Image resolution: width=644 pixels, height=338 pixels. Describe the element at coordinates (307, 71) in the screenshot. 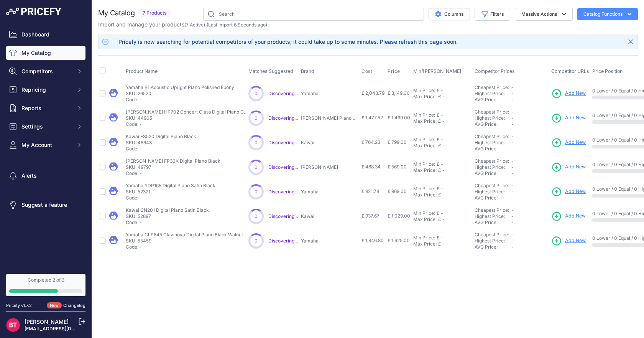

I see `span: Brand` at that location.